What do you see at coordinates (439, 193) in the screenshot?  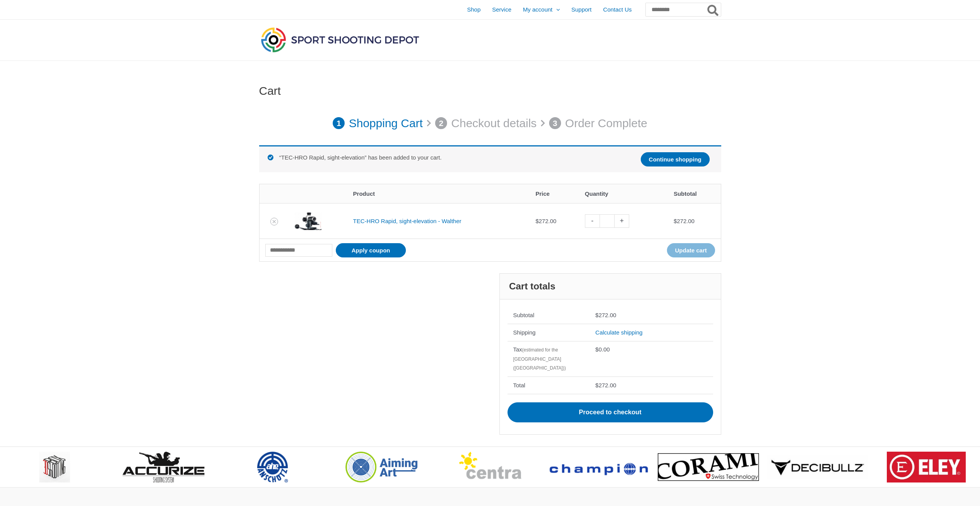 I see `th: Product` at bounding box center [439, 193].